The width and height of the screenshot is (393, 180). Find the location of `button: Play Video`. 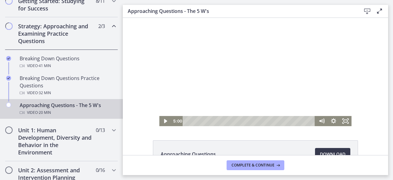

button: Play Video is located at coordinates (42, 103).